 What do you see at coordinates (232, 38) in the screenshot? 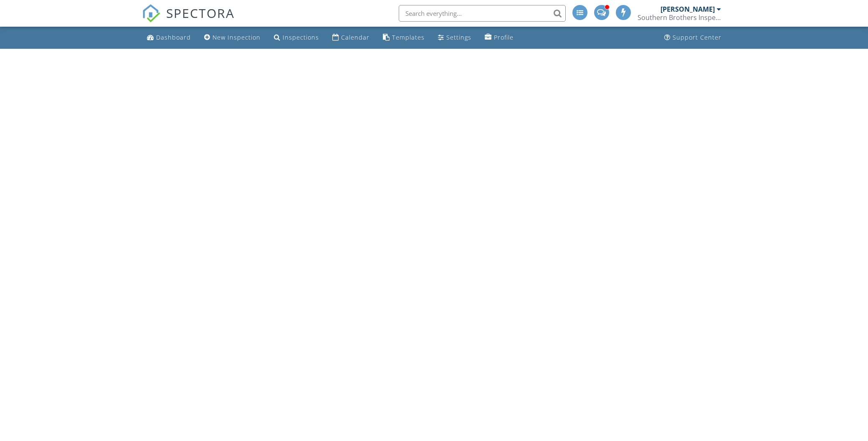
I see `a: New Inspection` at bounding box center [232, 38].